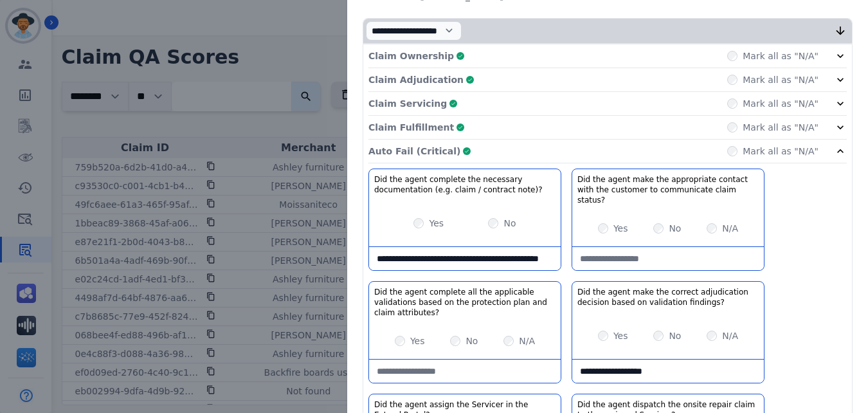 This screenshot has width=868, height=413. Describe the element at coordinates (416, 80) in the screenshot. I see `p: Claim Adjudication` at that location.